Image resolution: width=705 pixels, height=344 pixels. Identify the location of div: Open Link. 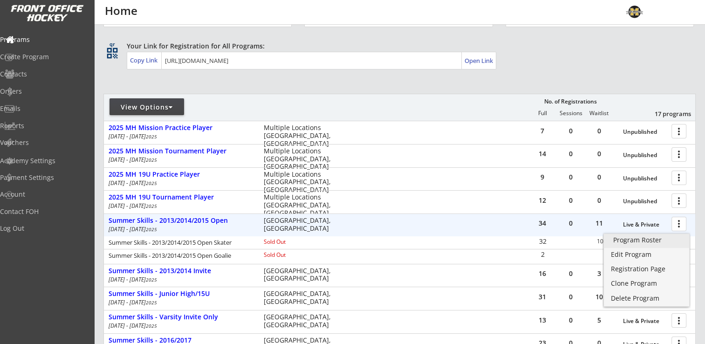
(478, 61).